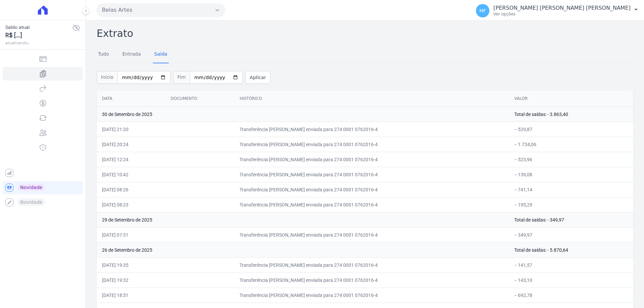  Describe the element at coordinates (571, 250) in the screenshot. I see `td: Total de saídas: - 5.870,64` at that location.